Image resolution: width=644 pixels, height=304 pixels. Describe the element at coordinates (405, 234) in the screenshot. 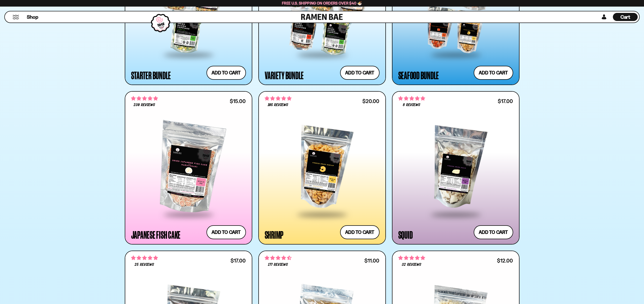

I see `div: Squid` at that location.